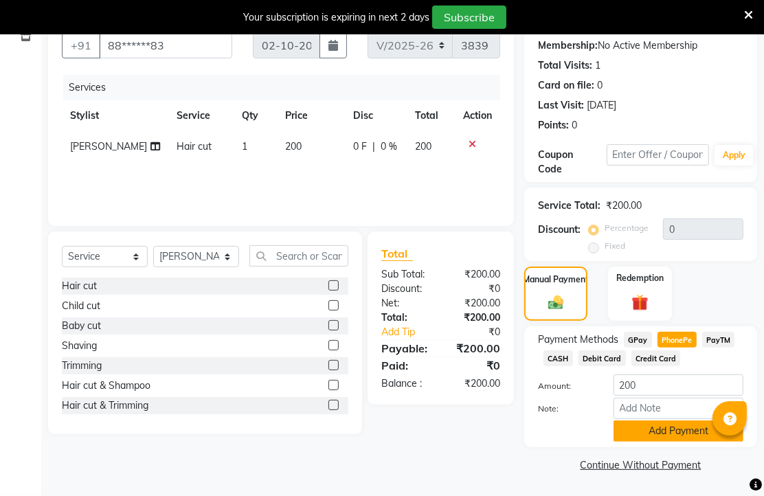  What do you see at coordinates (406, 318) in the screenshot?
I see `div: Total:` at bounding box center [406, 318].